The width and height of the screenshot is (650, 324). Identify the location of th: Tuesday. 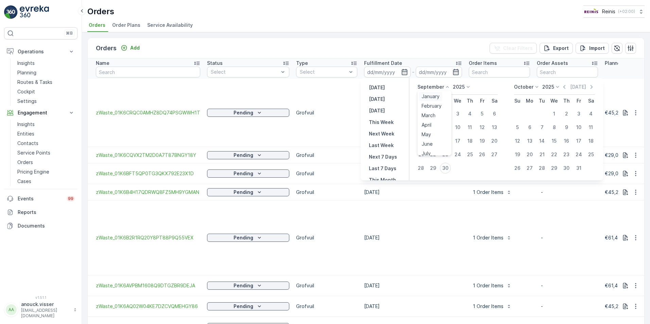
(542, 101).